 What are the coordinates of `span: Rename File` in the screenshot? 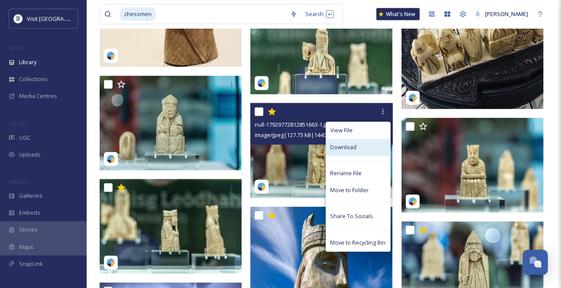 It's located at (346, 173).